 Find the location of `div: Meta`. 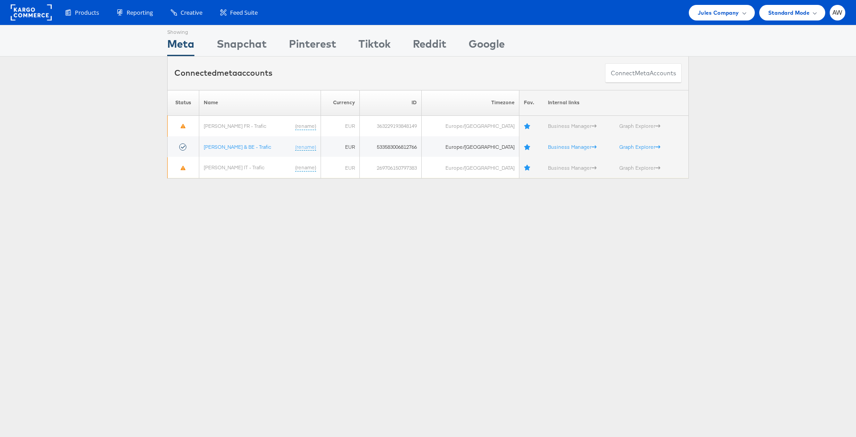

div: Meta is located at coordinates (181, 46).